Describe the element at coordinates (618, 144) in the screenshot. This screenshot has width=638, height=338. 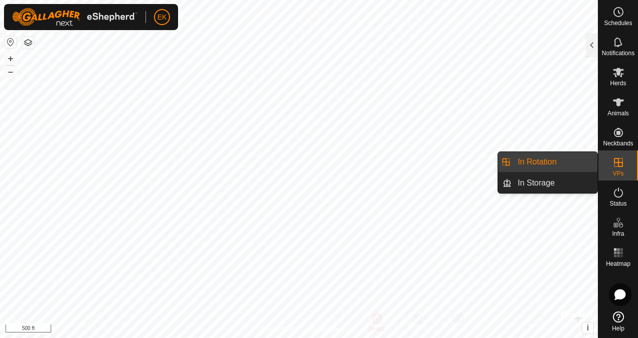
I see `span: Neckbands` at that location.